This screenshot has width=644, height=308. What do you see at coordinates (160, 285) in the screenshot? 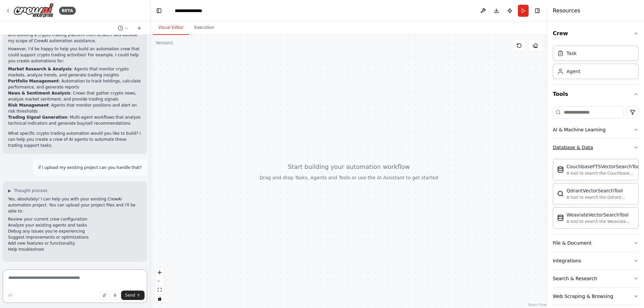
I see `div: React Flow controls` at bounding box center [160, 285].